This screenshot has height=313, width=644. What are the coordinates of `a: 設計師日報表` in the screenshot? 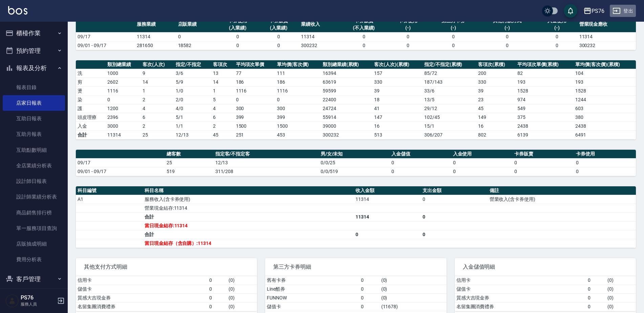 It's located at (34, 181).